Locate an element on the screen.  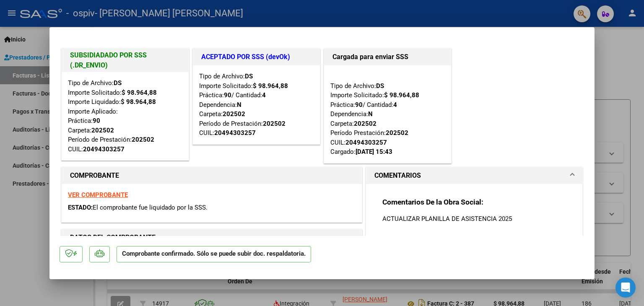
mat-expansion-panel-header: COMENTARIOS is located at coordinates (474, 175).